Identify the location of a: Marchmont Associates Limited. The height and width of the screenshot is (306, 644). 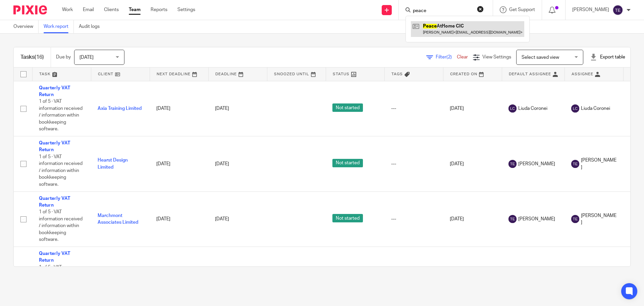
(118, 219).